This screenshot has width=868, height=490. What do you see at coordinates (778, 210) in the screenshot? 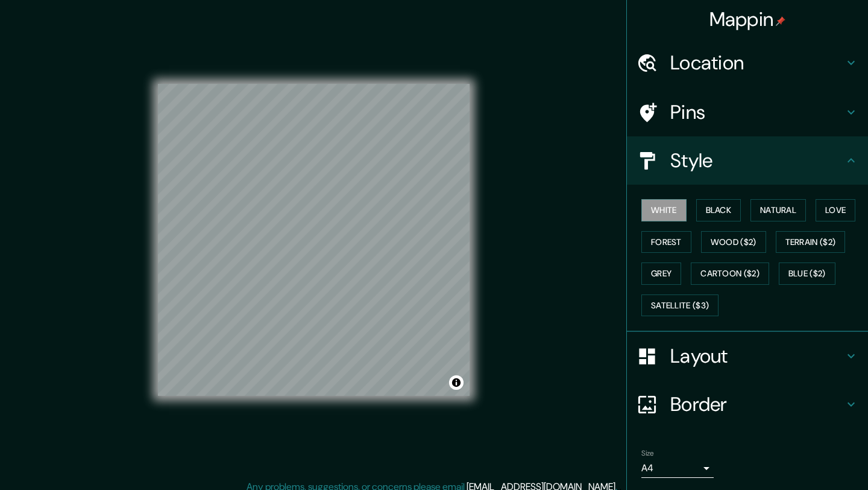
I see `button: Natural` at bounding box center [778, 210].